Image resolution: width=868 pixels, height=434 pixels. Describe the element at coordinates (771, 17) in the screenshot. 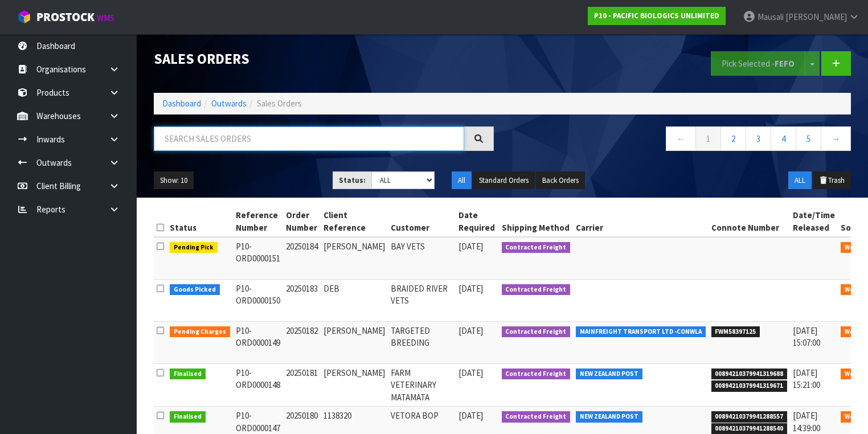

I see `span: Mausali` at that location.